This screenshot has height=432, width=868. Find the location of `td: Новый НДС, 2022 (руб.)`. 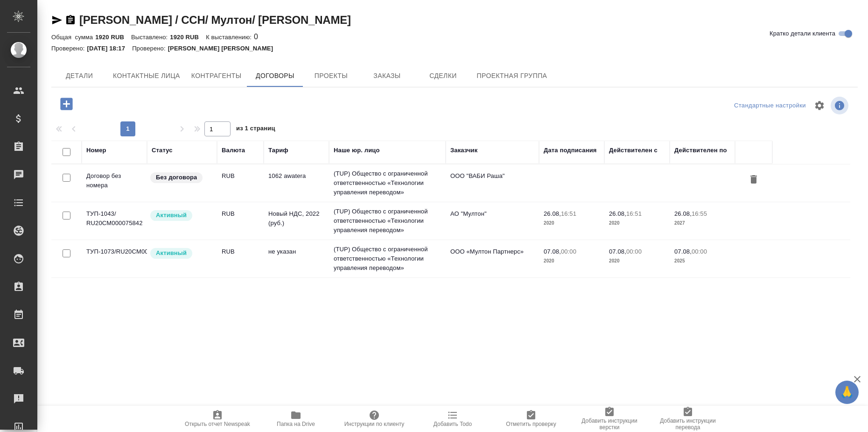

td: Новый НДС, 2022 (руб.) is located at coordinates (296, 221).